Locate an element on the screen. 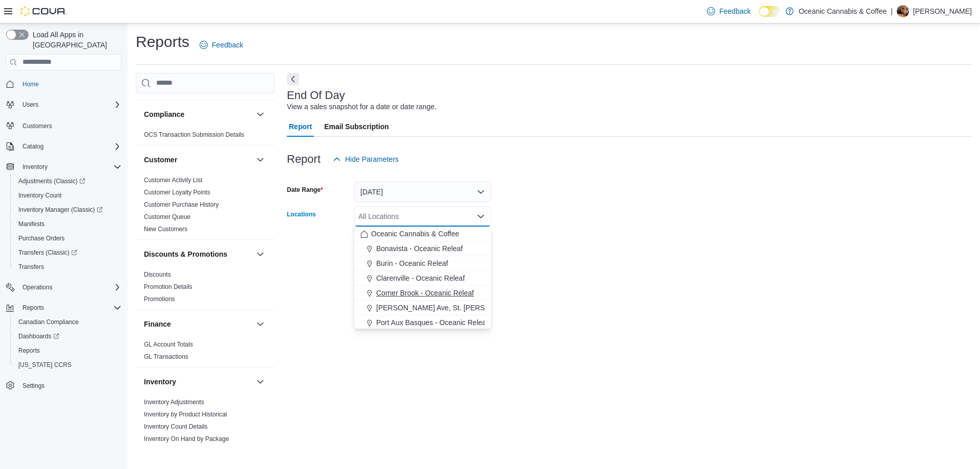 Image resolution: width=980 pixels, height=469 pixels. input: Dark Mode is located at coordinates (770, 11).